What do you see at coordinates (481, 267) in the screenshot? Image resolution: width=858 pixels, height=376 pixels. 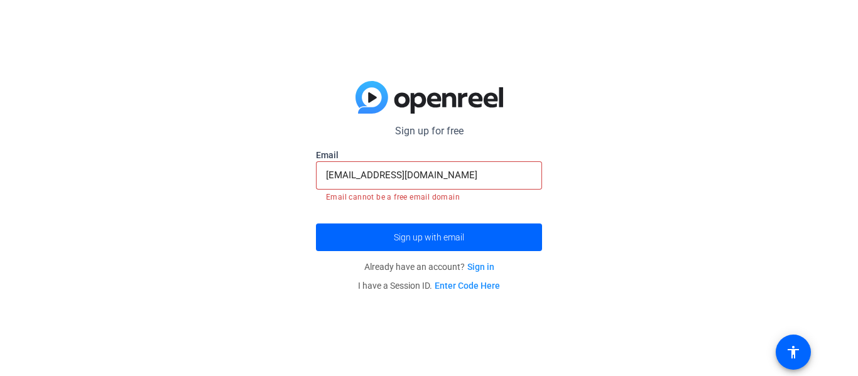 I see `a: Sign in` at bounding box center [481, 267].